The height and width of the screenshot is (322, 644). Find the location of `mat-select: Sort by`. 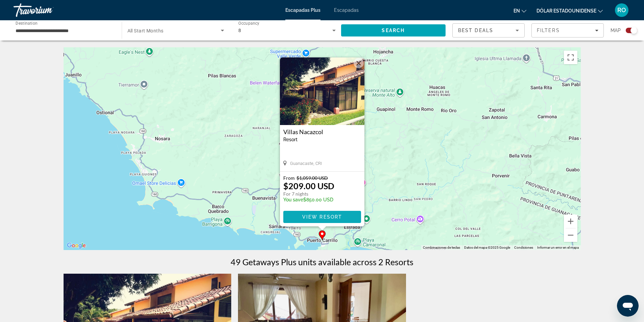

mat-select: Sort by is located at coordinates (489, 31).